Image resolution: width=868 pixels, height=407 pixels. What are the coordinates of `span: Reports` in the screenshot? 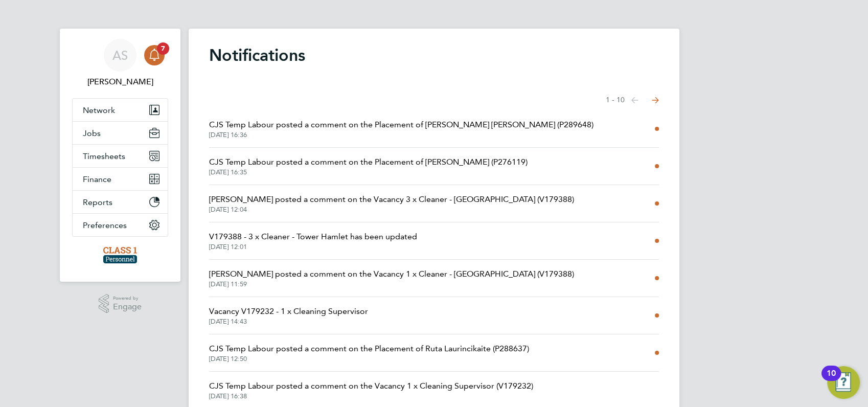 It's located at (97, 202).